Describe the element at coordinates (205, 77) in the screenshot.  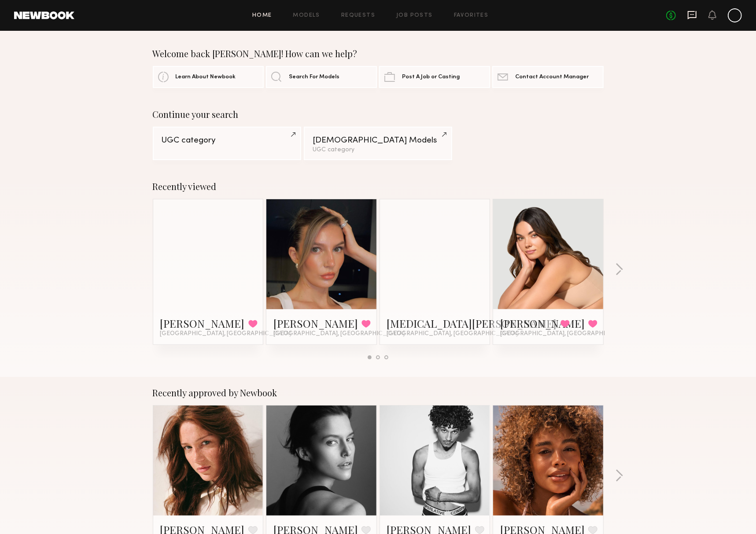
I see `span: Learn About Newbook` at that location.